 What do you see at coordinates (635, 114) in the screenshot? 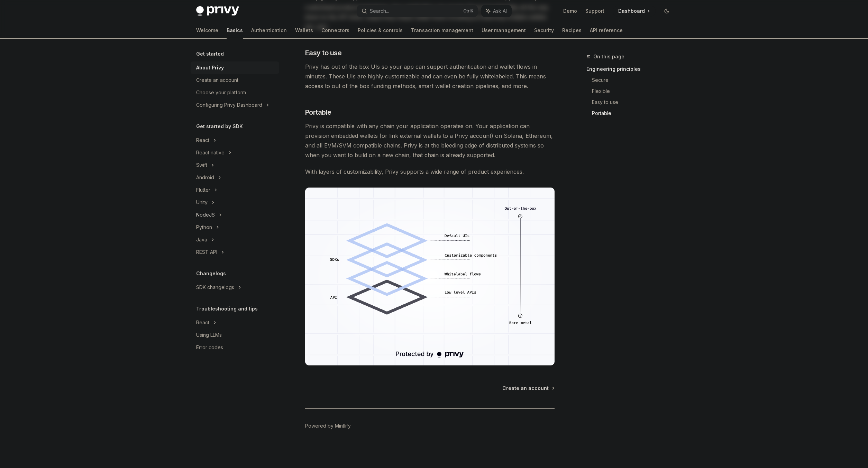
I see `a: Portable` at bounding box center [635, 114].